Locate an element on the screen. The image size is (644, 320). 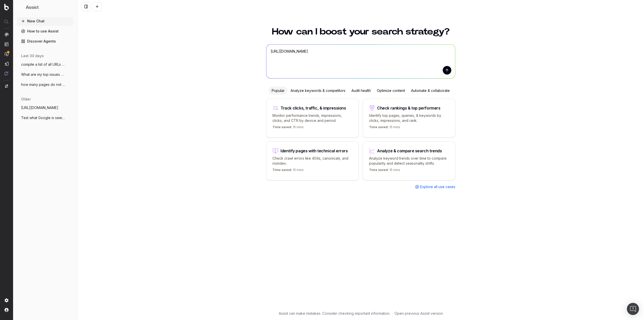
div: Open Intercom Messenger is located at coordinates (633, 309).